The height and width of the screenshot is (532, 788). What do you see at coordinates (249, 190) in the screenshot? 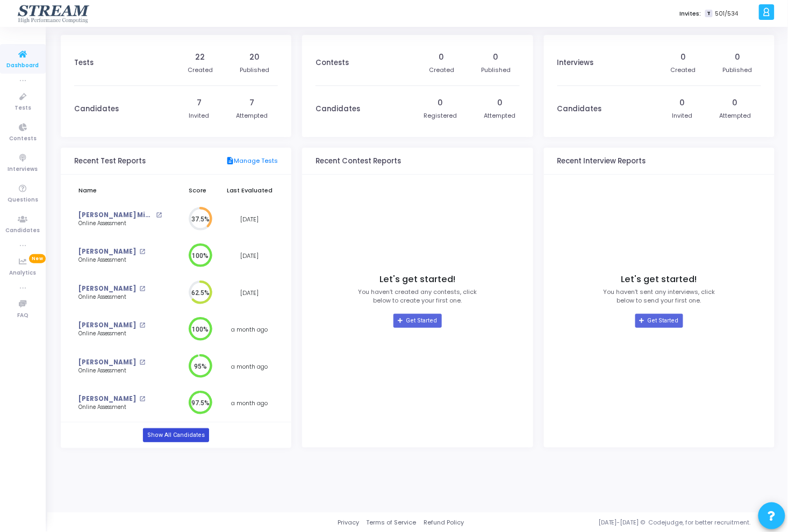
I see `th: Last Evaluated` at bounding box center [249, 190].